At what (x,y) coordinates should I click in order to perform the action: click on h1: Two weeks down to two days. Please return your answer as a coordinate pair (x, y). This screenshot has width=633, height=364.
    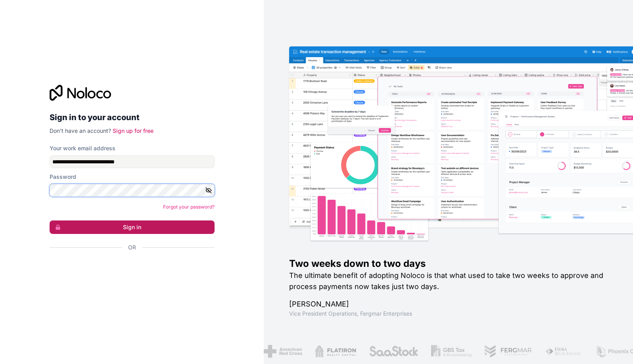
    Looking at the image, I should click on (449, 264).